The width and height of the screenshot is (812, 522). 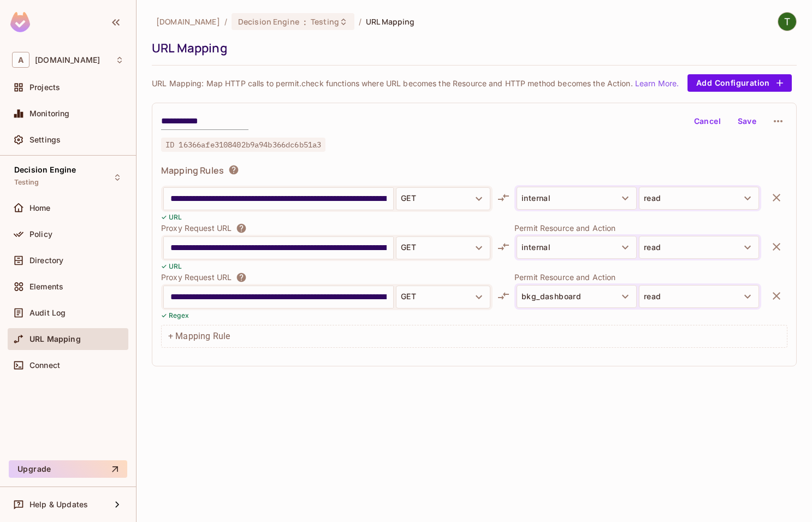 What do you see at coordinates (58, 505) in the screenshot?
I see `span: Help & Updates` at bounding box center [58, 505].